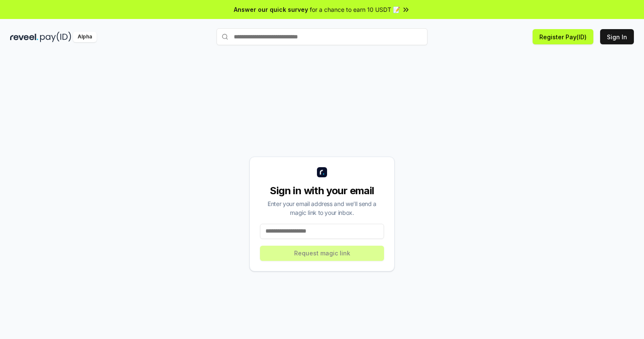 The image size is (644, 339). I want to click on span: Answer our quick survey, so click(271, 9).